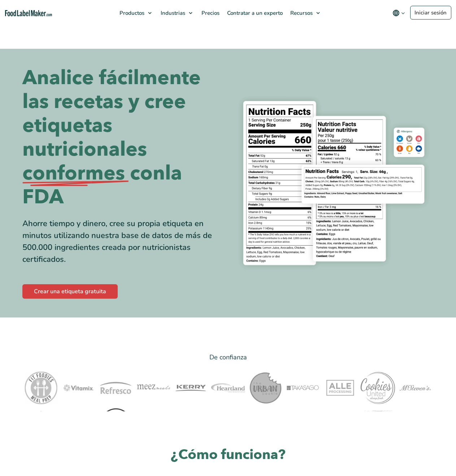  Describe the element at coordinates (399, 13) in the screenshot. I see `button: Change language` at that location.